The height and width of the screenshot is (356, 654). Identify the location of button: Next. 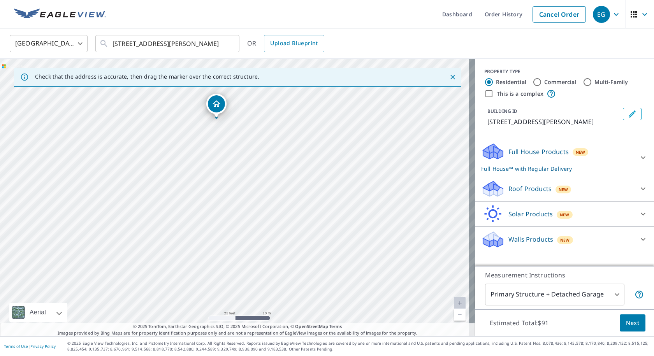
(633, 323).